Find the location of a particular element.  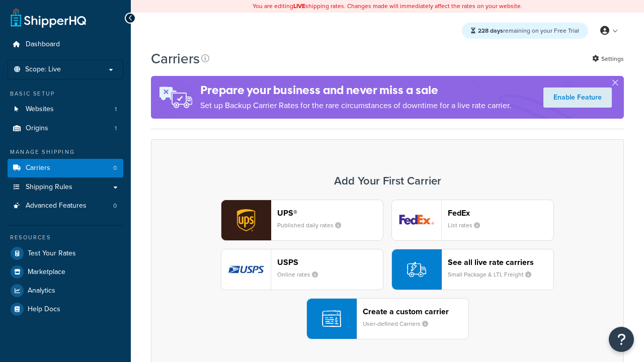

span: Dashboard is located at coordinates (43, 44).